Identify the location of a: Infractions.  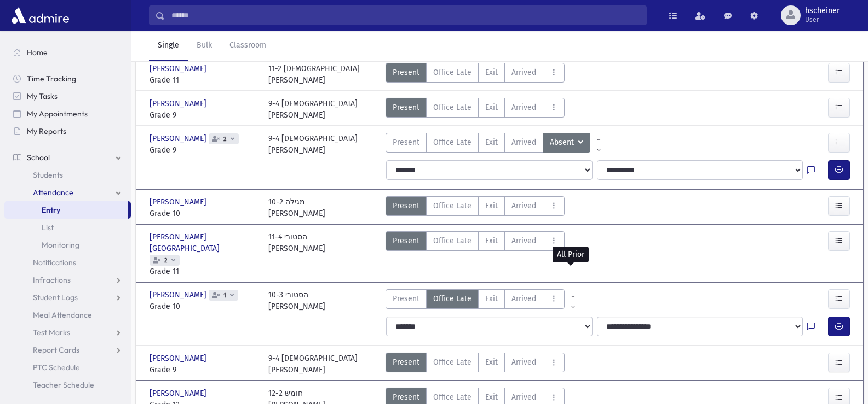
(67, 280).